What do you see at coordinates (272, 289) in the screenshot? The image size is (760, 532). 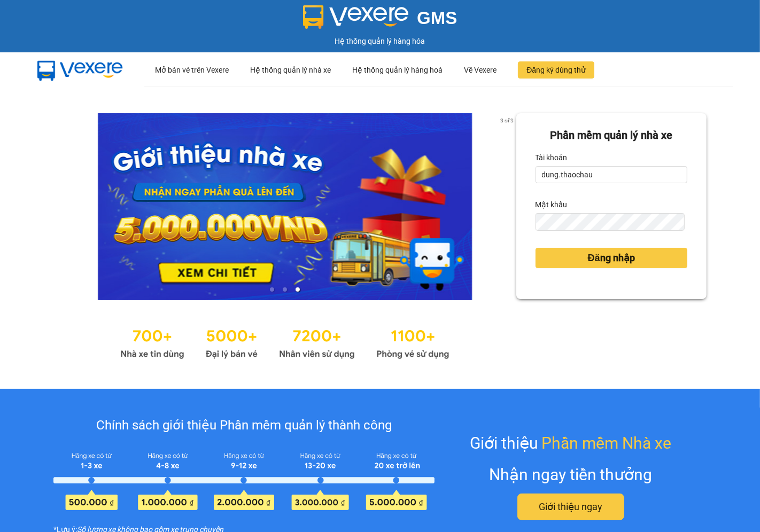 I see `li: slide item 1` at bounding box center [272, 289].